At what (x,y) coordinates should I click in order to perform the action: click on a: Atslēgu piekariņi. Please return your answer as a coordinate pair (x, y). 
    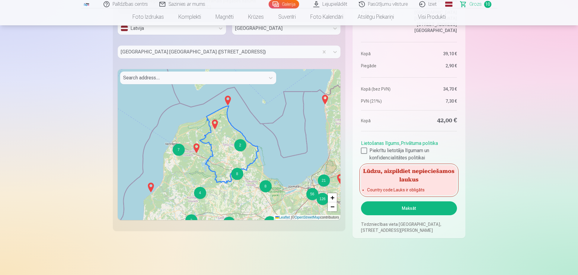
    Looking at the image, I should click on (376, 17).